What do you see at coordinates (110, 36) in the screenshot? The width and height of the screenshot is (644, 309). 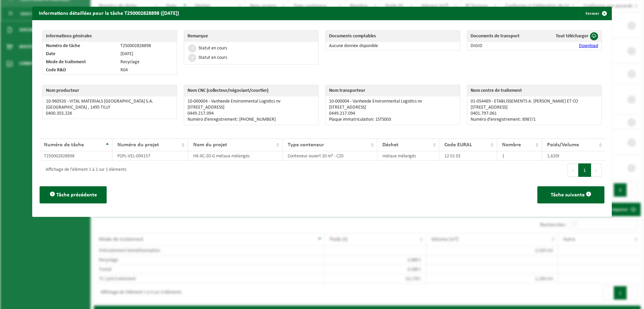 I see `th: Informations générales` at bounding box center [110, 36].